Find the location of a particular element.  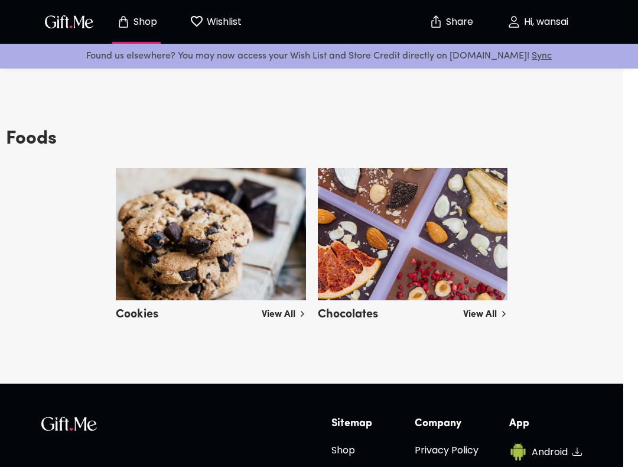

button: Store page is located at coordinates (137, 22).